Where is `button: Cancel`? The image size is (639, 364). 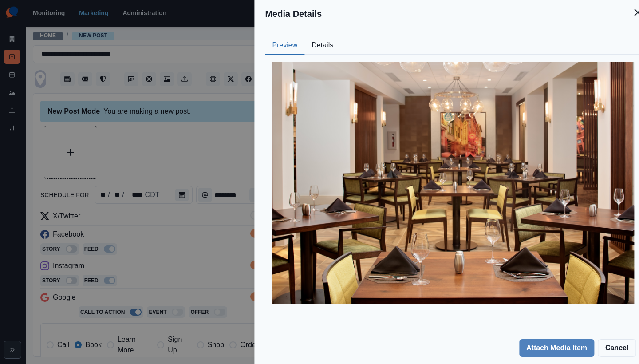
button: Cancel is located at coordinates (617, 348).